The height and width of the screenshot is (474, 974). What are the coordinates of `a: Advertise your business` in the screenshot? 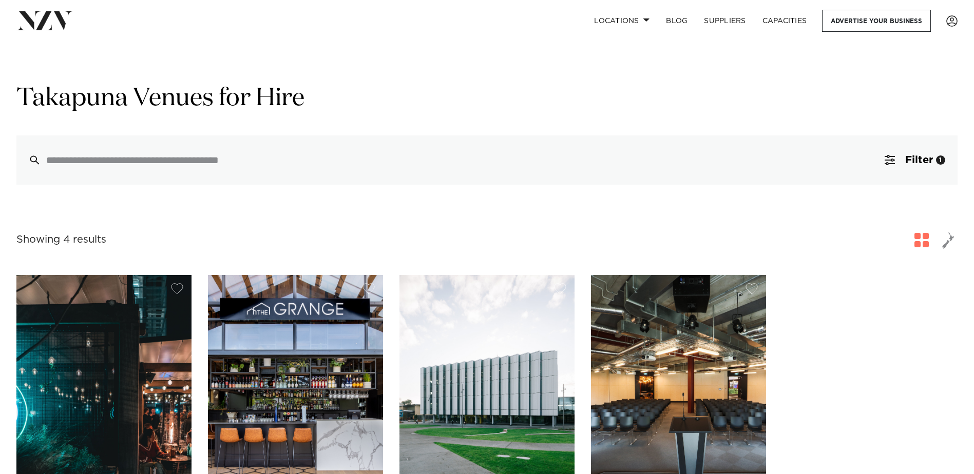 It's located at (876, 21).